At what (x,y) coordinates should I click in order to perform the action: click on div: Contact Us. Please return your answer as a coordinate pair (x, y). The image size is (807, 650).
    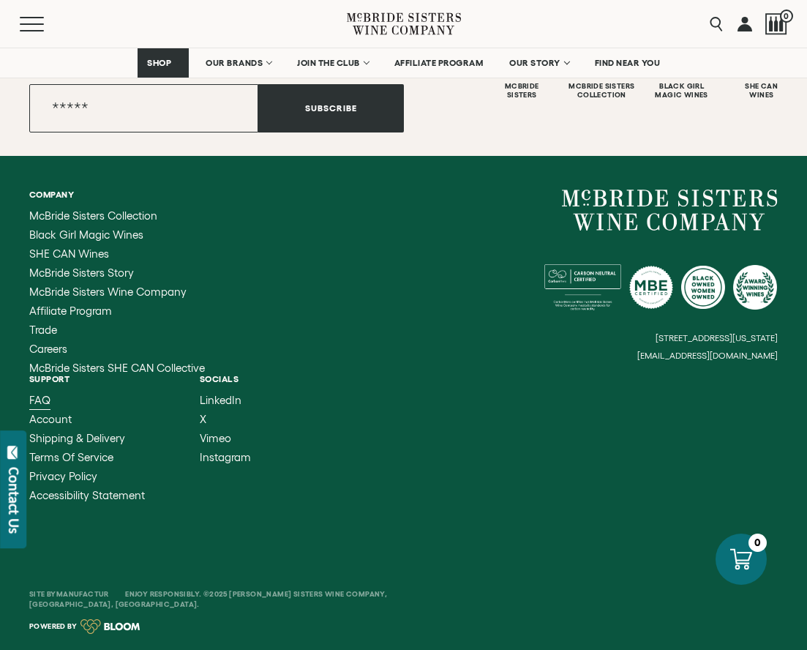
    Looking at the image, I should click on (14, 500).